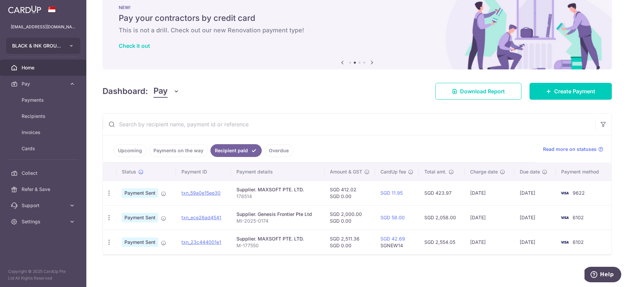 This screenshot has width=628, height=287. Describe the element at coordinates (350, 193) in the screenshot. I see `td: SGD 412.02 SGD 0.00` at that location.